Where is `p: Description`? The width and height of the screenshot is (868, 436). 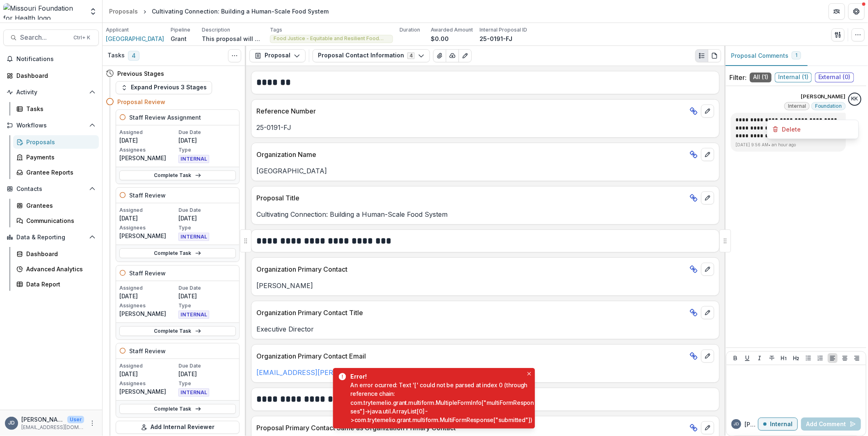
p: Description is located at coordinates (215, 30).